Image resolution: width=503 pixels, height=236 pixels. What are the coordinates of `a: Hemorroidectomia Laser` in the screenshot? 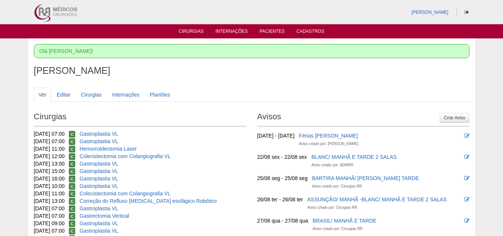 It's located at (108, 149).